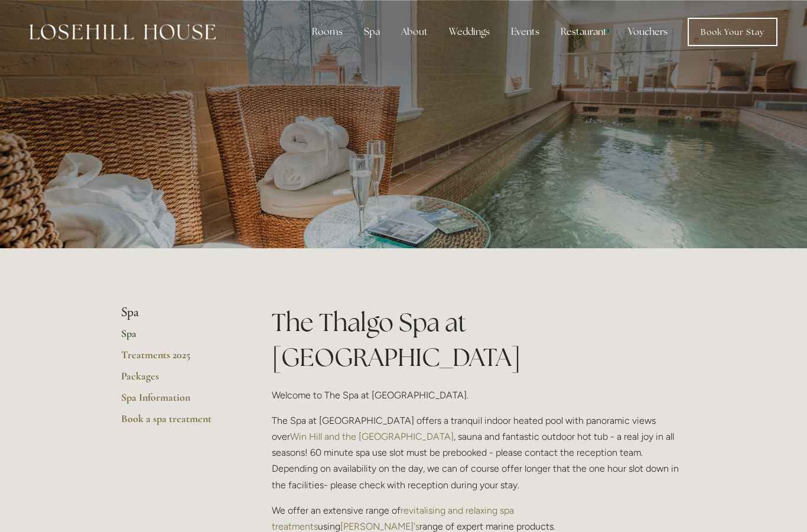  What do you see at coordinates (526, 32) in the screenshot?
I see `div: Events` at bounding box center [526, 32].